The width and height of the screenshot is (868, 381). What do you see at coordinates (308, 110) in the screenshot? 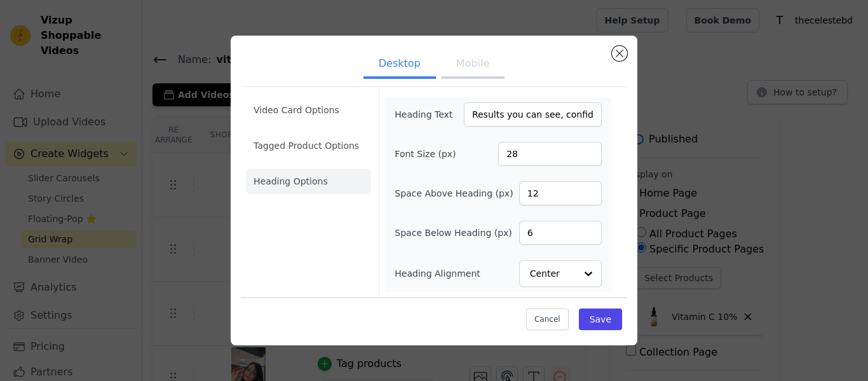
I see `li: Video Card Options` at bounding box center [308, 110].